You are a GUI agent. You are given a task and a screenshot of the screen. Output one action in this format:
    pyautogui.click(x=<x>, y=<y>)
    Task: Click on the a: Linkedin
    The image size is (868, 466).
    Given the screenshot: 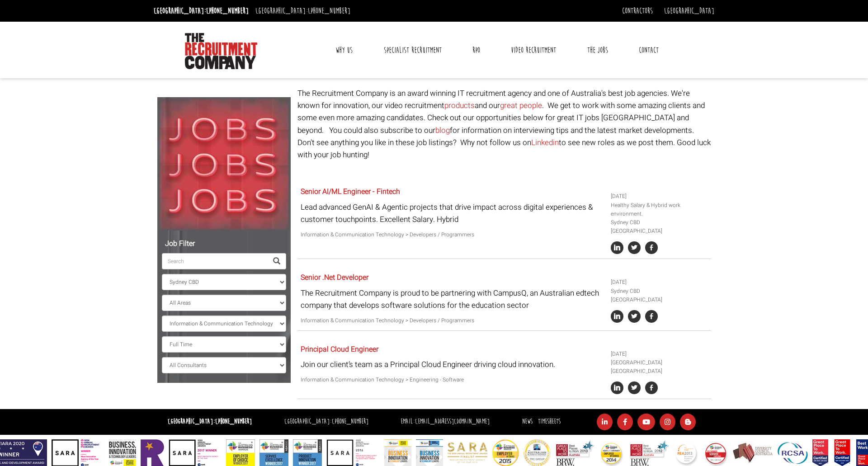 What is the action you would take?
    pyautogui.click(x=545, y=142)
    